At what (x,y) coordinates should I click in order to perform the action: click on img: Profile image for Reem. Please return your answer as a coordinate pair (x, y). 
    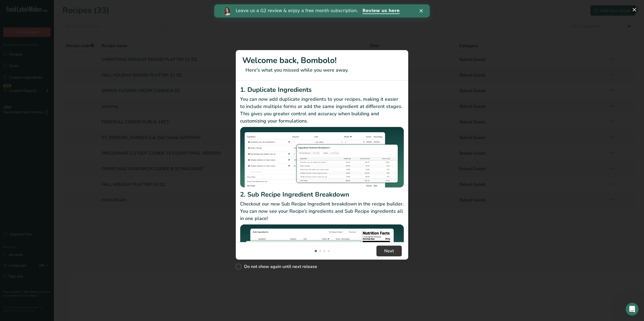
    Looking at the image, I should click on (13, 6).